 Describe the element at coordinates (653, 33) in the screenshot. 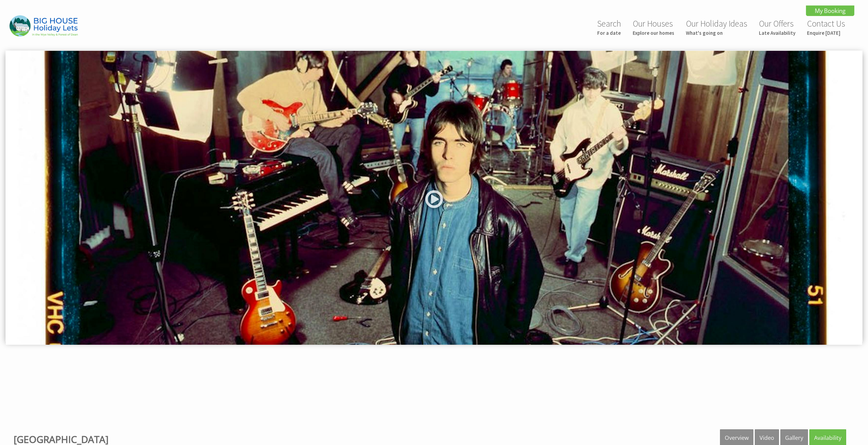

I see `small: Explore our homes` at that location.